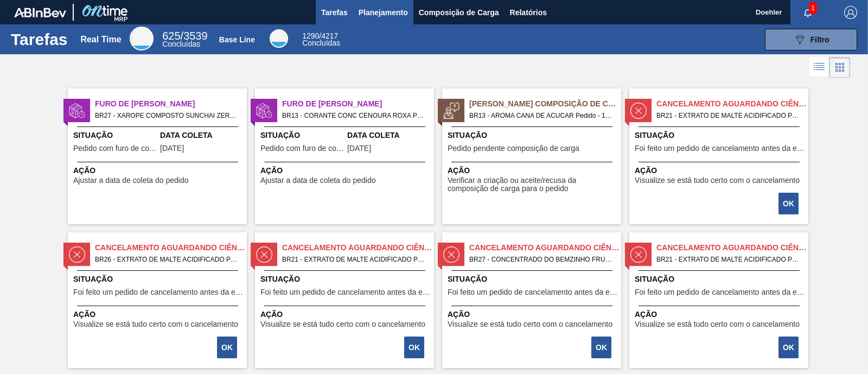  What do you see at coordinates (840, 68) in the screenshot?
I see `div: Visão em Cards` at bounding box center [840, 68].